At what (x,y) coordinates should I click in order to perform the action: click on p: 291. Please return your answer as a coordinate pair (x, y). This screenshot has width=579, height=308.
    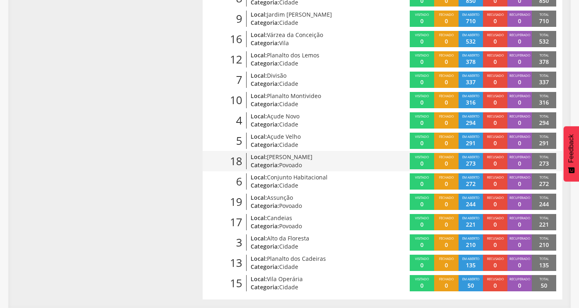
    Looking at the image, I should click on (471, 143).